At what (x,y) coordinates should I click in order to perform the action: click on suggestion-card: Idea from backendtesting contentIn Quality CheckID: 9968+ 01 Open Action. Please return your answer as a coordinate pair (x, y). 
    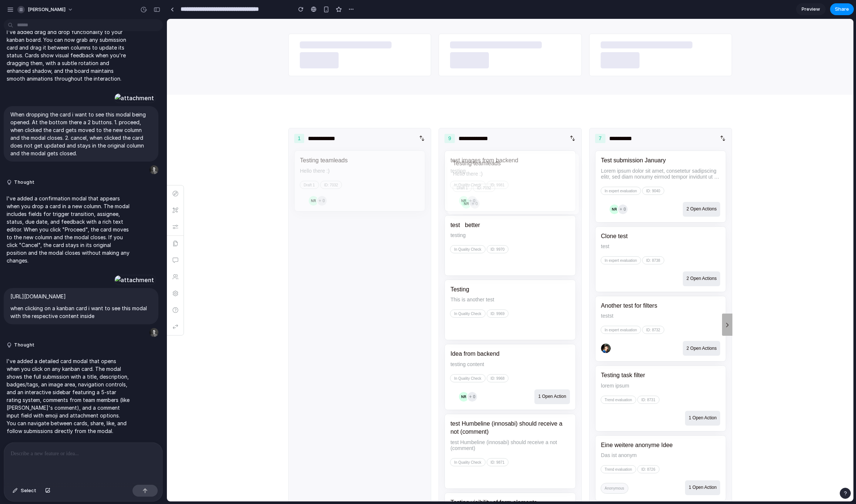
    Looking at the image, I should click on (343, 358).